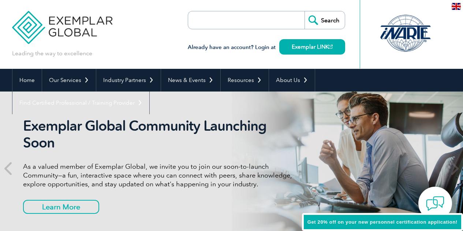  Describe the element at coordinates (456, 6) in the screenshot. I see `img: en` at that location.